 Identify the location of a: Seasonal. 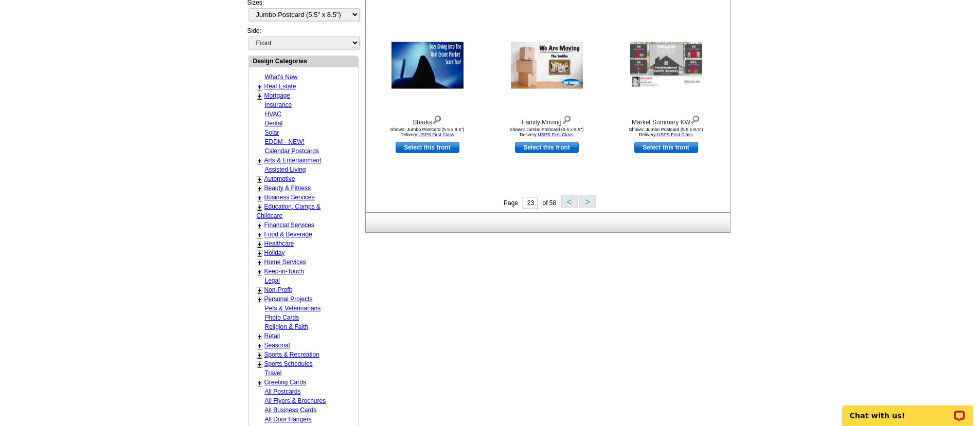
(277, 345).